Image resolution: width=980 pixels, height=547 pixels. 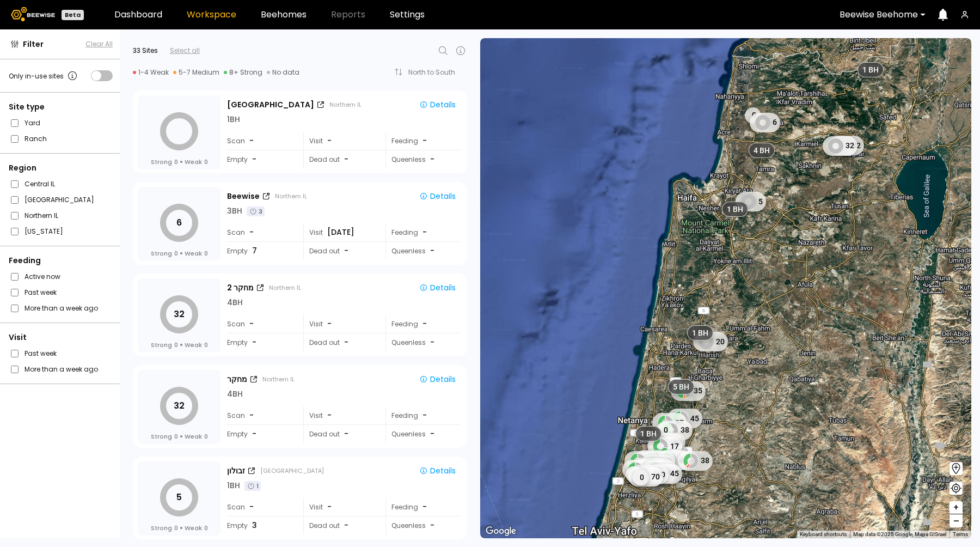 I want to click on div: 32, so click(x=840, y=146).